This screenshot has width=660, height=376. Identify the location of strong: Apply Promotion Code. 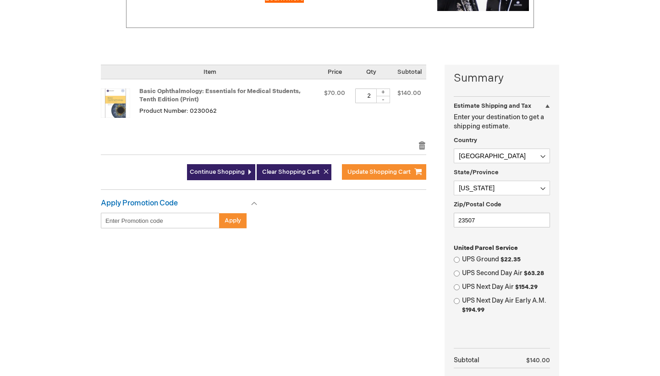
(139, 203).